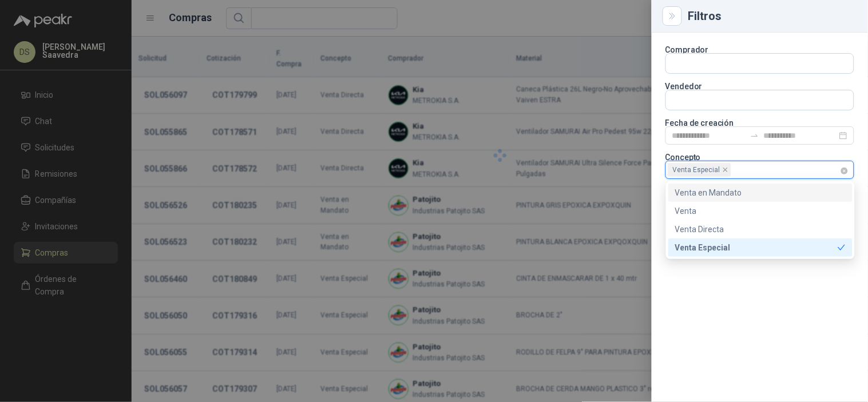 This screenshot has height=402, width=868. I want to click on div: Filtros, so click(772, 16).